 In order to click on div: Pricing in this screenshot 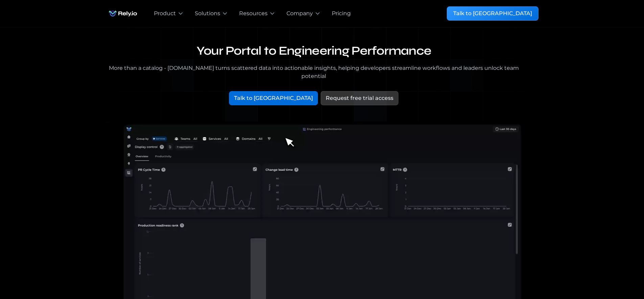, I will do `click(341, 14)`.